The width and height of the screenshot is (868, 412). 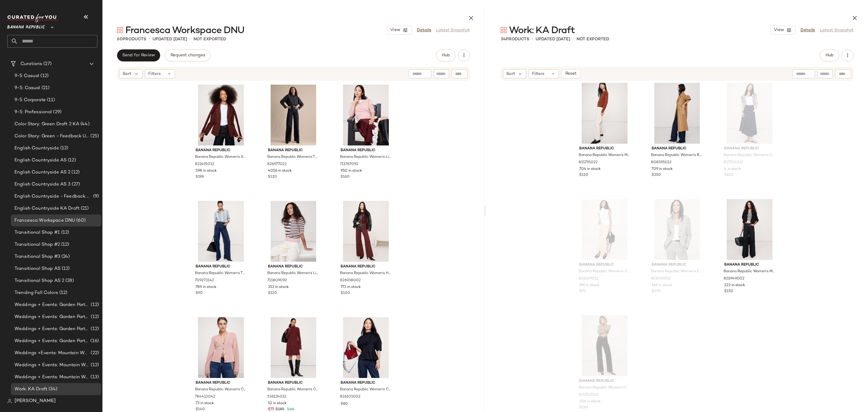 What do you see at coordinates (735, 286) in the screenshot?
I see `span: 223 in stock` at bounding box center [735, 286].